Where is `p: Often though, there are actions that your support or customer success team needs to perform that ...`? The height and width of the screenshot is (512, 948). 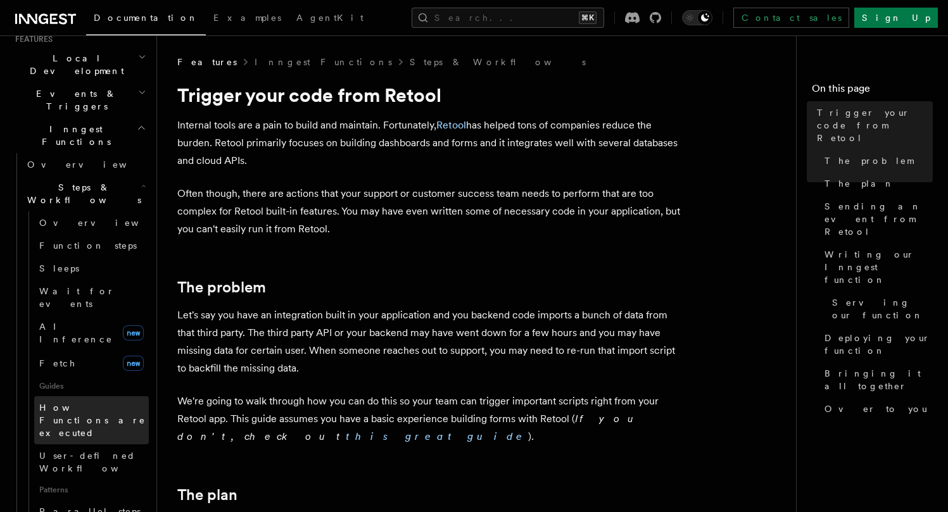 p: Often though, there are actions that your support or customer success team needs to perform that ... is located at coordinates (431, 212).